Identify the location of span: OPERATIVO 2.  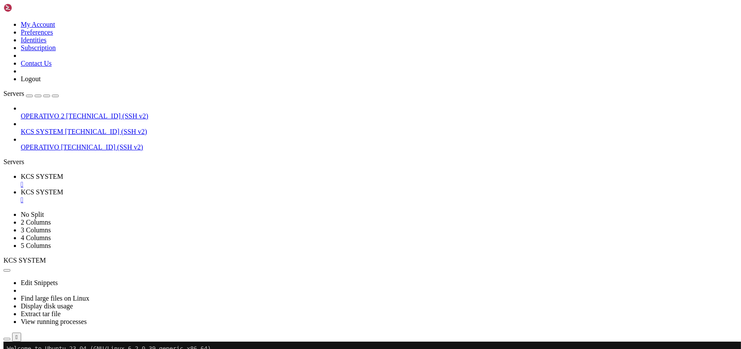
(42, 116).